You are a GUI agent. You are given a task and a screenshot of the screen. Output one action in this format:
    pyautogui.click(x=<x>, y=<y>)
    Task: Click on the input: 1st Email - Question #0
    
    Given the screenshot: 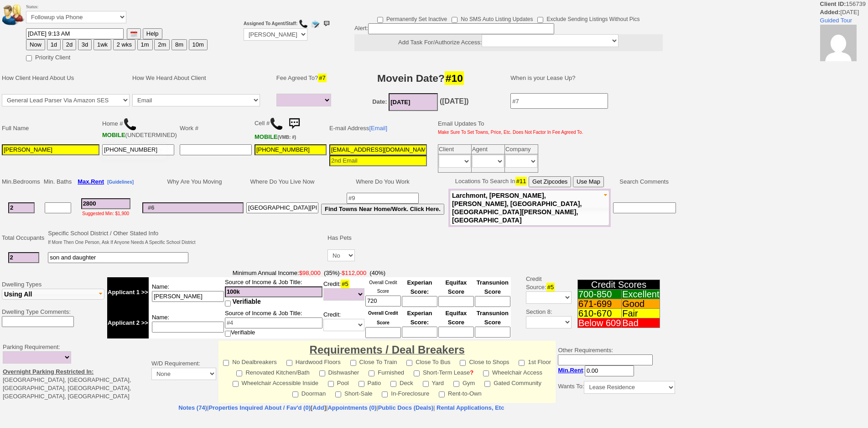 What is the action you would take?
    pyautogui.click(x=378, y=150)
    